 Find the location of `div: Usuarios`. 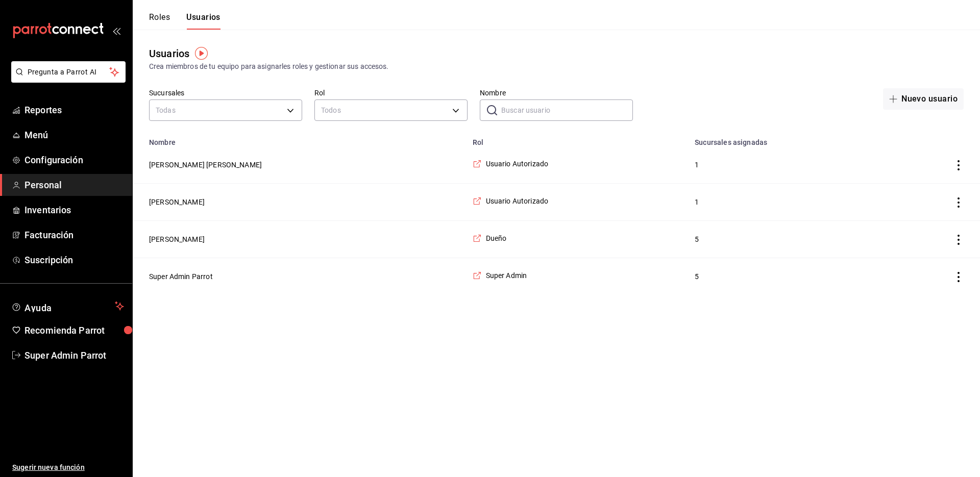

div: Usuarios is located at coordinates (169, 54).